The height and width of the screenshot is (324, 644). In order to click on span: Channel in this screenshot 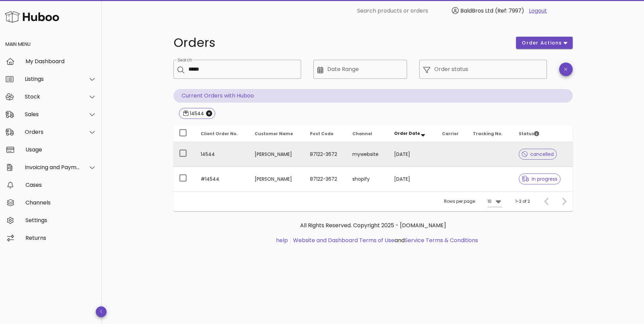, I will do `click(363, 133)`.